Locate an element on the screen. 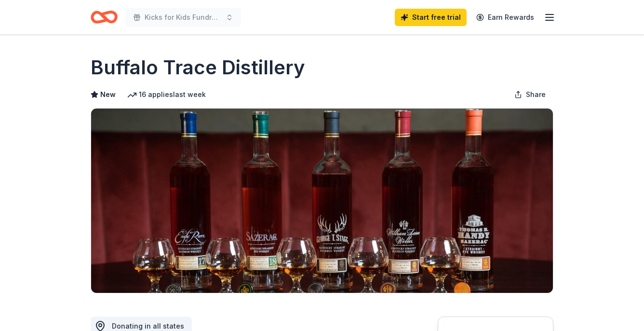  span: New is located at coordinates (108, 95).